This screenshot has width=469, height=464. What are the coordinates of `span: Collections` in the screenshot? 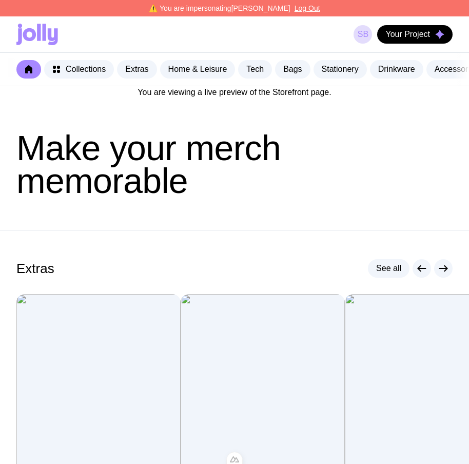 It's located at (86, 69).